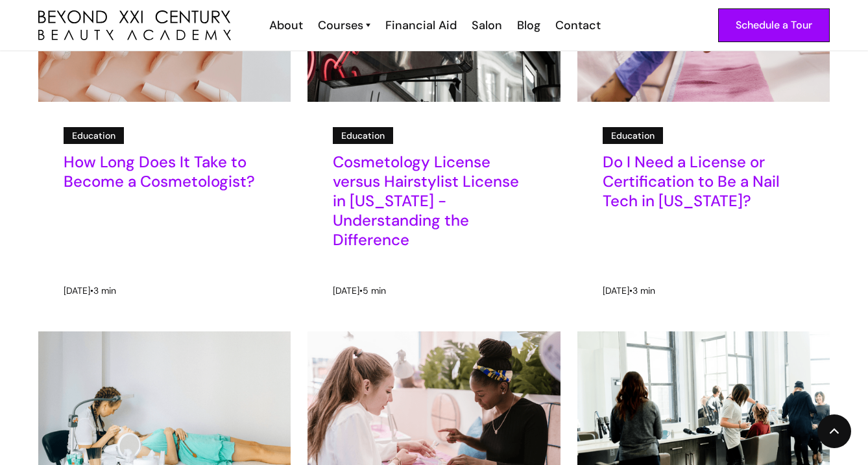 The image size is (868, 465). I want to click on a: Courses, so click(344, 26).